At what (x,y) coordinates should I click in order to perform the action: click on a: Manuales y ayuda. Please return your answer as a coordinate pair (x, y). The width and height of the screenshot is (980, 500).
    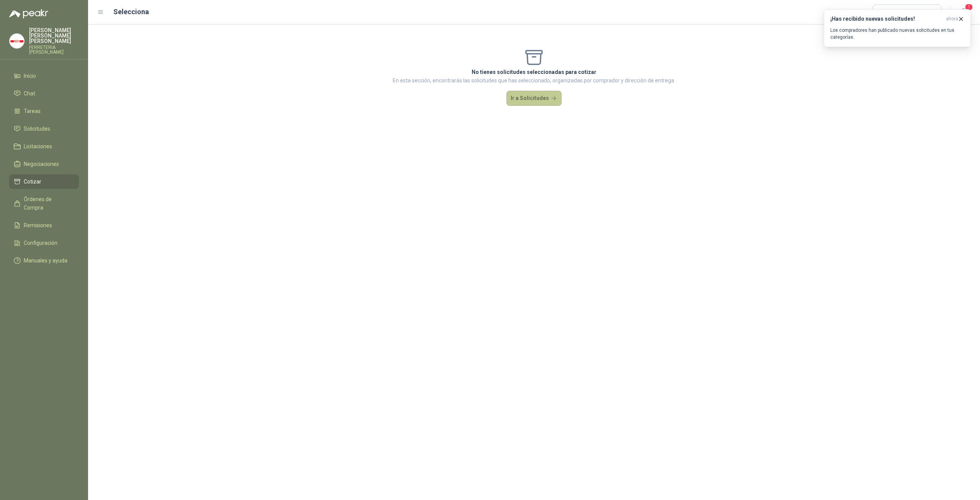
    Looking at the image, I should click on (44, 261).